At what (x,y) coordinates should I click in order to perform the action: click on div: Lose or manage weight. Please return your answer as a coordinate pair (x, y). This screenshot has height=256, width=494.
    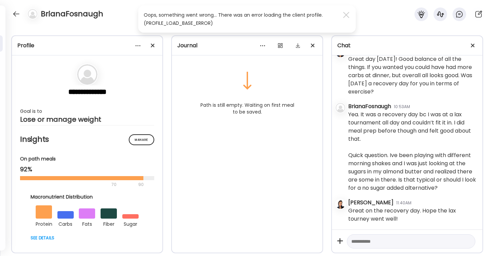
    Looking at the image, I should click on (87, 119).